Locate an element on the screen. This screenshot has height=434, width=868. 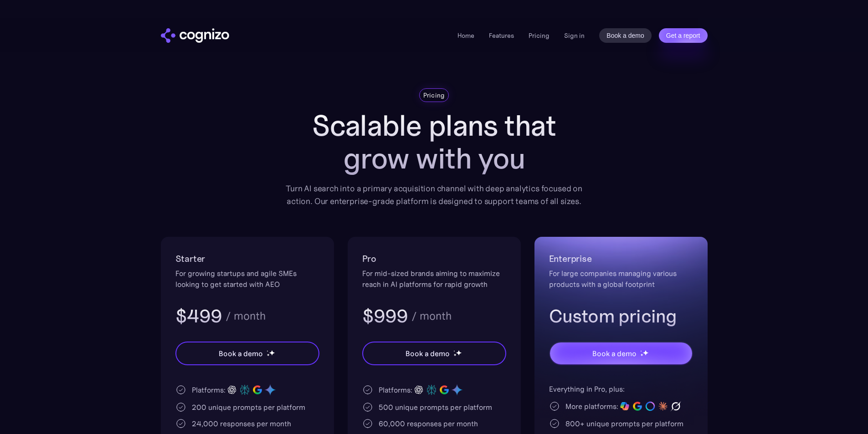
h2: Pro is located at coordinates (434, 258).